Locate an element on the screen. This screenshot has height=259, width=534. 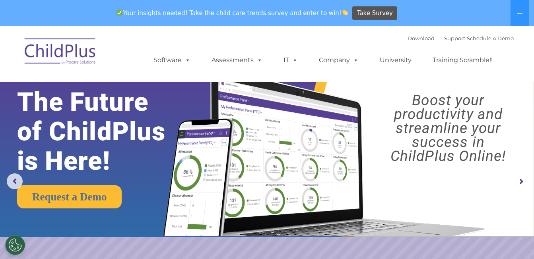
span: Phone number is located at coordinates (127, 88).